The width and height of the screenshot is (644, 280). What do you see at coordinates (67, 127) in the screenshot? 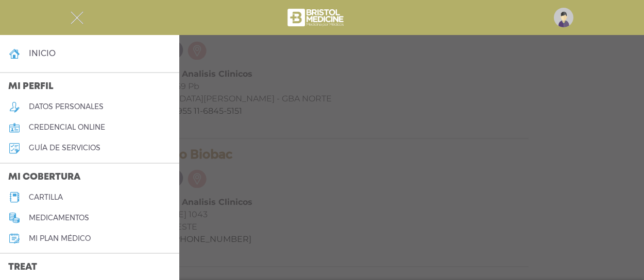
I see `h5: credencial online` at bounding box center [67, 127].